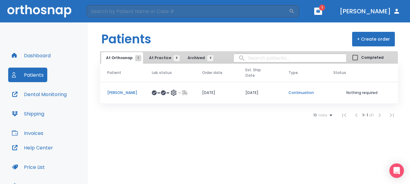 This screenshot has width=410, height=184. Describe the element at coordinates (372, 115) in the screenshot. I see `span: of 1` at that location.